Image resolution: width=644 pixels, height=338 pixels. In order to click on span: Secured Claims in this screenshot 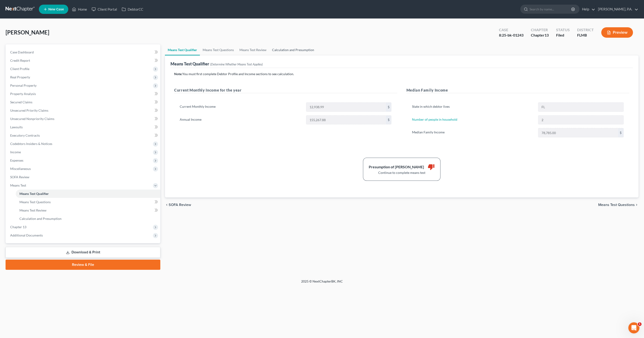, I will do `click(21, 102)`.